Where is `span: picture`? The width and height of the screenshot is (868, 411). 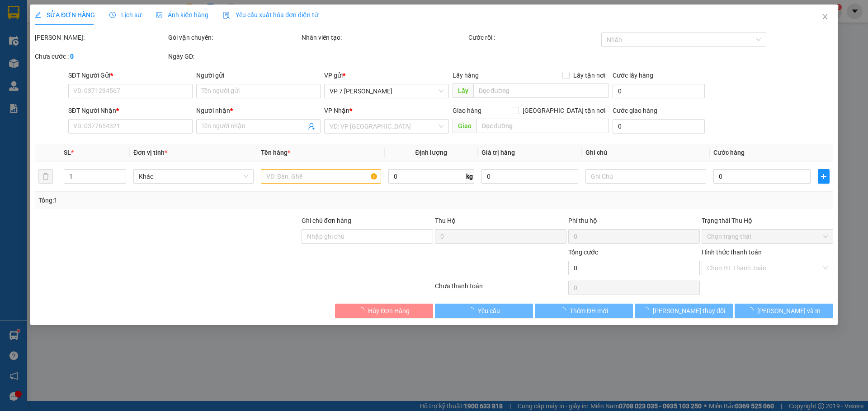
span: picture is located at coordinates (160, 15).